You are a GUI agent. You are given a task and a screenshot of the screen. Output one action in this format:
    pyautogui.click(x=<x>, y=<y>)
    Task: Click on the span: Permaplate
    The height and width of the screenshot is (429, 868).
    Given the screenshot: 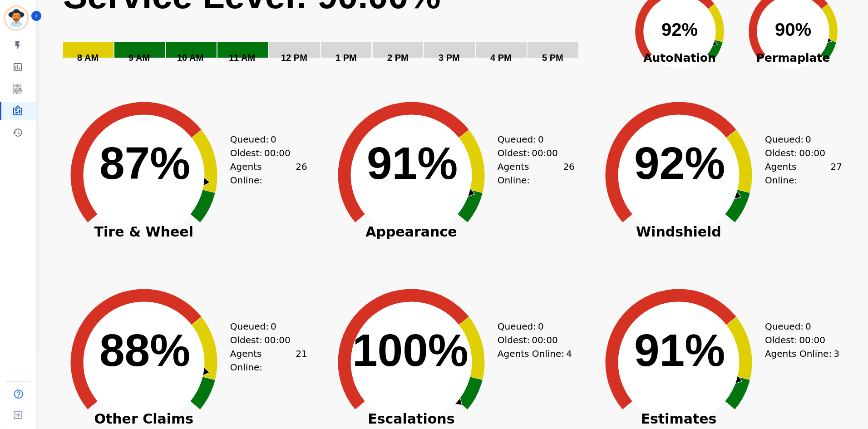 What is the action you would take?
    pyautogui.click(x=793, y=58)
    